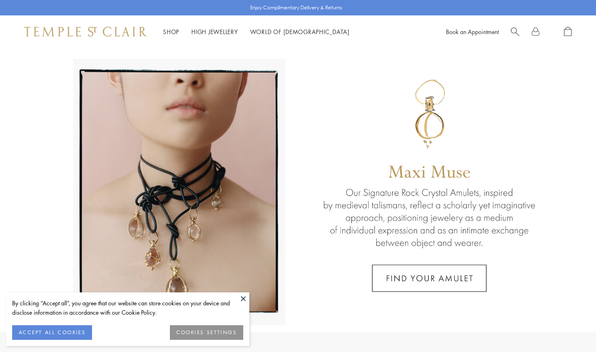 This screenshot has width=596, height=352. What do you see at coordinates (214, 32) in the screenshot?
I see `a: High JewelleryHigh Jewellery` at bounding box center [214, 32].